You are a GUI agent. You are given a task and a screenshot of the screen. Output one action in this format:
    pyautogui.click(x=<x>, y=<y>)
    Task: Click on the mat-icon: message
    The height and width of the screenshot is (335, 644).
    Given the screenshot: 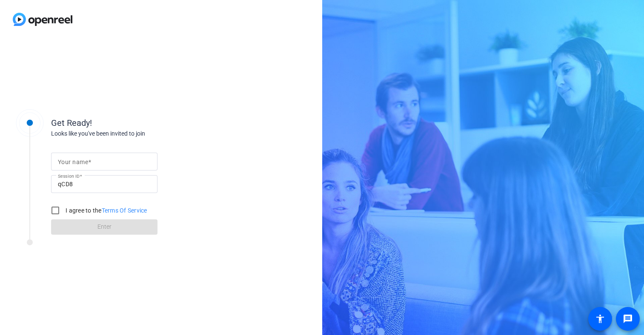 What is the action you would take?
    pyautogui.click(x=628, y=319)
    